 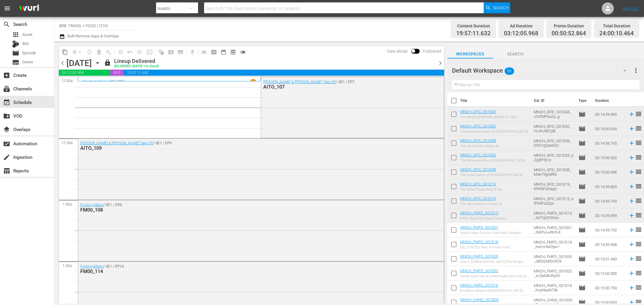 What do you see at coordinates (413, 51) in the screenshot?
I see `span: Toggle to switch from Published to Draft view.` at bounding box center [413, 51].